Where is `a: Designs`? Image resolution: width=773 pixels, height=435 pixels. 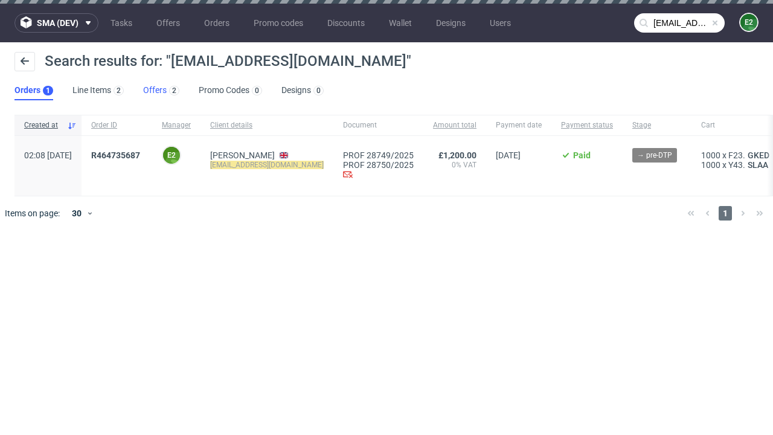
a: Designs is located at coordinates (451, 23).